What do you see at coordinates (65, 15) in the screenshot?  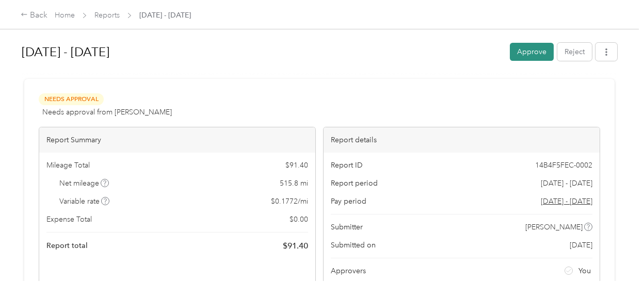 I see `a: Home` at bounding box center [65, 15].